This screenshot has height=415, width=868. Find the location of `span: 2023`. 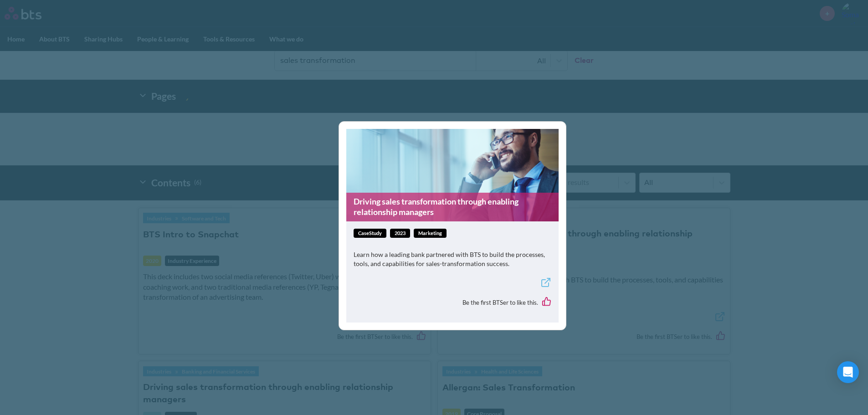

span: 2023 is located at coordinates (400, 233).